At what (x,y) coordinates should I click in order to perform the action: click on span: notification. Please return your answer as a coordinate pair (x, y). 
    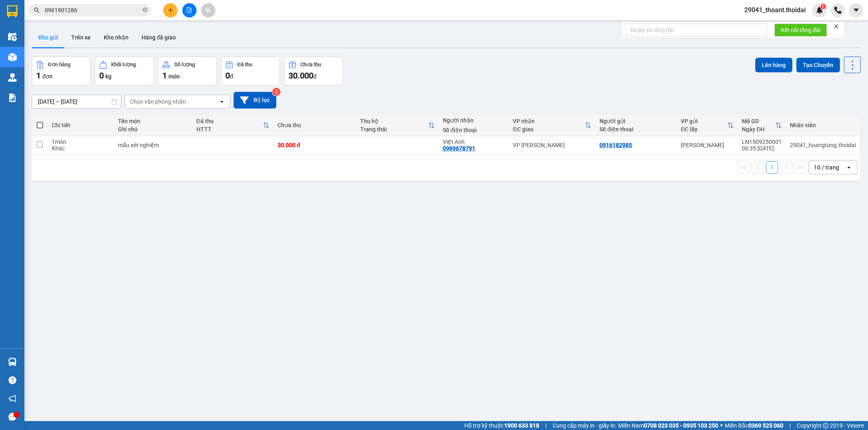
    Looking at the image, I should click on (12, 399).